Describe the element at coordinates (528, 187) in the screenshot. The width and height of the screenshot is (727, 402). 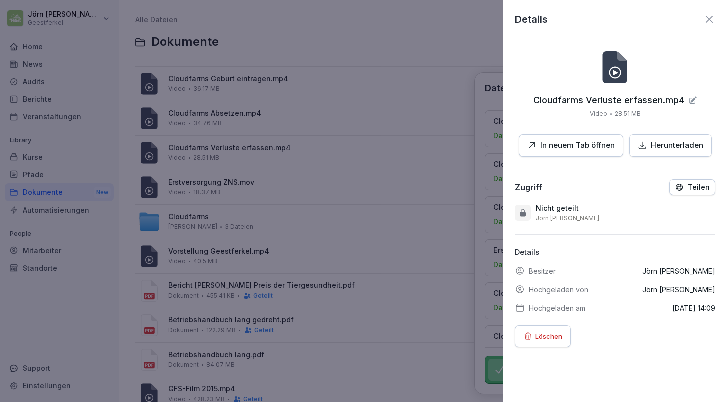
I see `div: Zugriff` at that location.